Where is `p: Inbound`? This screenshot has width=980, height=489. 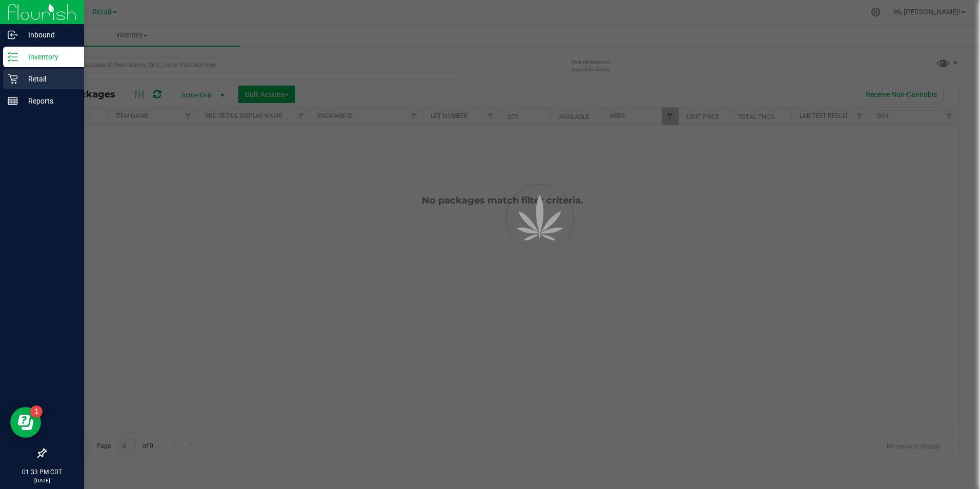
p: Inbound is located at coordinates (49, 35).